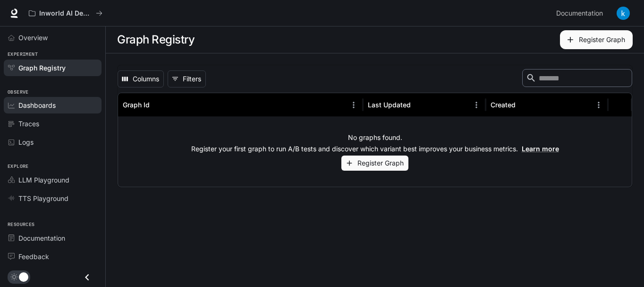 This screenshot has height=287, width=644. What do you see at coordinates (43, 198) in the screenshot?
I see `span: TTS Playground` at bounding box center [43, 198].